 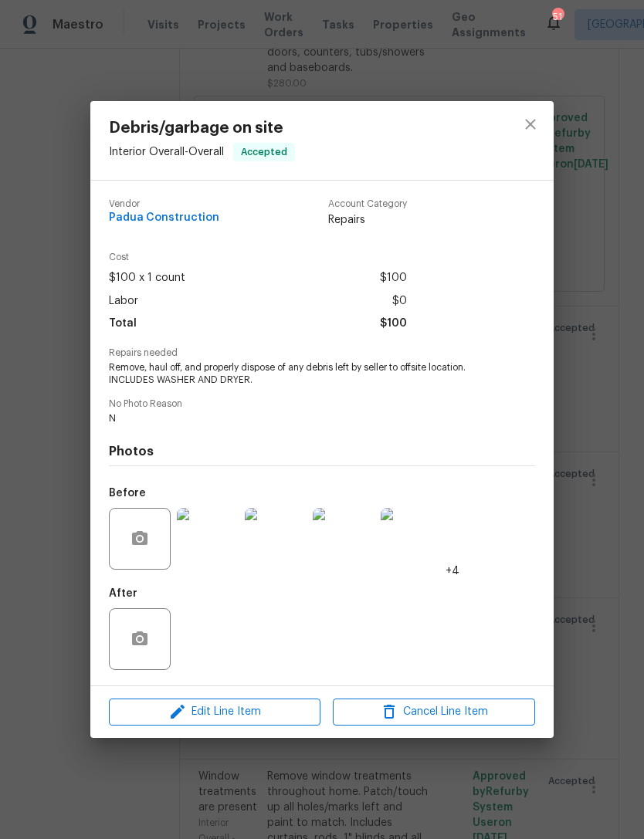 What do you see at coordinates (127, 493) in the screenshot?
I see `h5: Before` at bounding box center [127, 493].